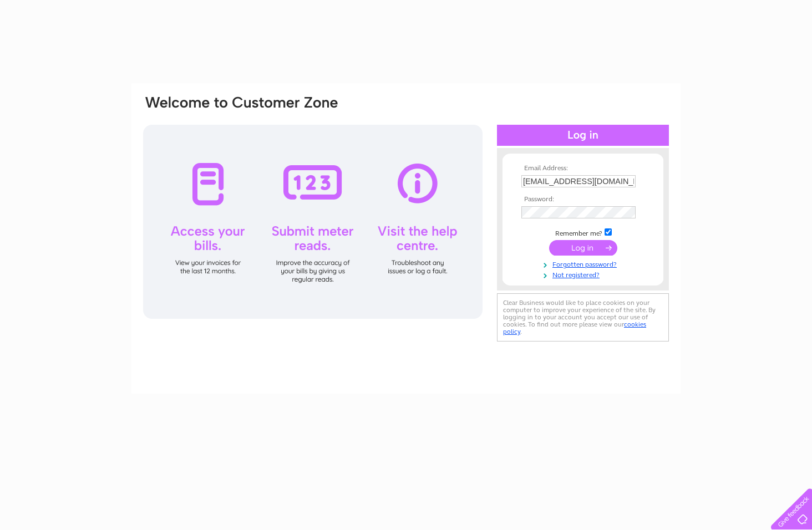  Describe the element at coordinates (584, 263) in the screenshot. I see `a: Forgotten password?` at that location.